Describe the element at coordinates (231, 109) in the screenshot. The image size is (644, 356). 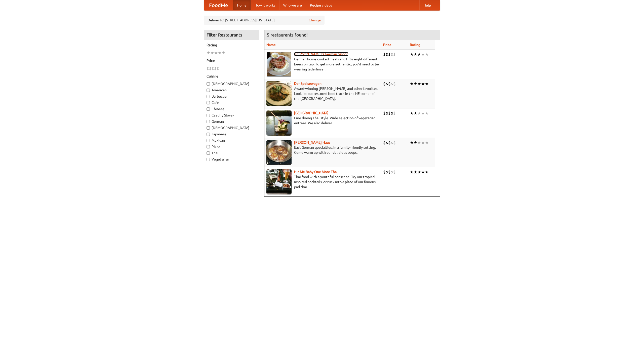
I see `label: Chinese` at that location.